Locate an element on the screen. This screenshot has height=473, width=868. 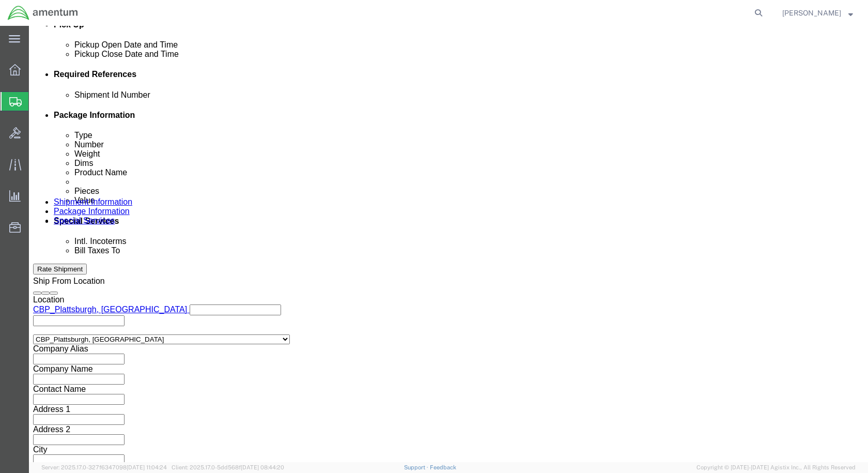
a: Support is located at coordinates (417, 467).